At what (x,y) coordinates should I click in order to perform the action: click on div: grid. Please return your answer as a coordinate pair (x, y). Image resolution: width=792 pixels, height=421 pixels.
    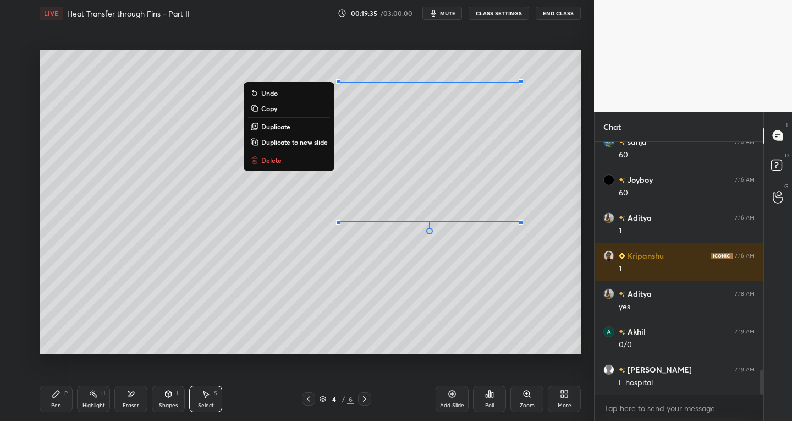
    Looking at the image, I should click on (679, 269).